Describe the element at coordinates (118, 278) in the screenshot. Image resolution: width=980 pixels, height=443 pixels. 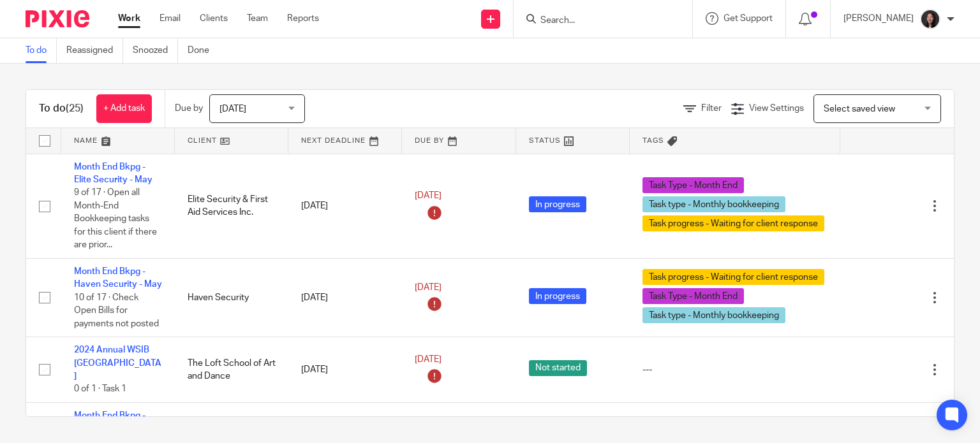
I see `a: Month End Bkpg - Haven Security - May` at that location.